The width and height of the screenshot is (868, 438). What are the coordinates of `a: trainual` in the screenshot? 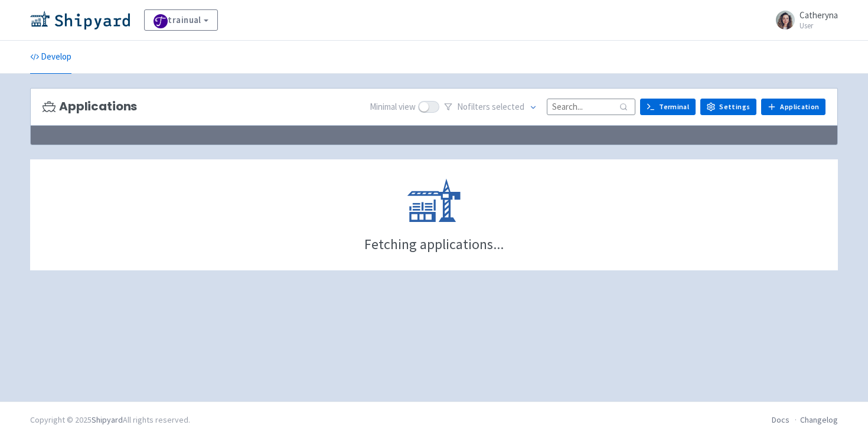 It's located at (181, 20).